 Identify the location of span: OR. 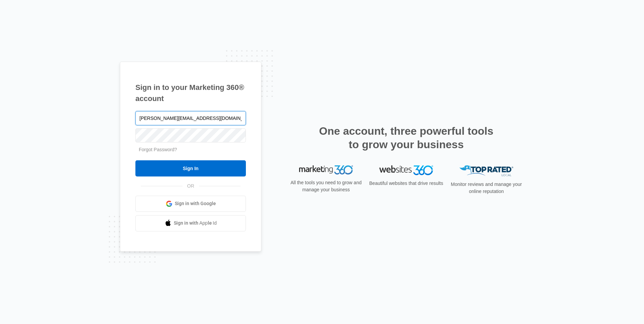
(190, 185).